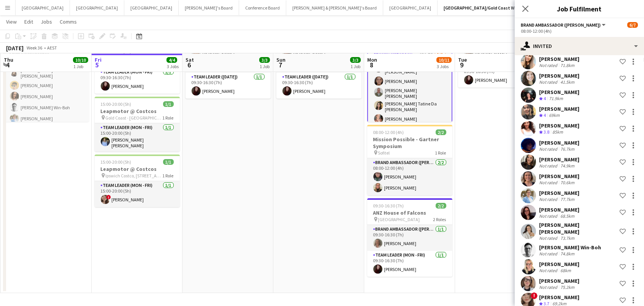 The width and height of the screenshot is (644, 306). What do you see at coordinates (546, 132) in the screenshot?
I see `span: 3.8` at bounding box center [546, 132].